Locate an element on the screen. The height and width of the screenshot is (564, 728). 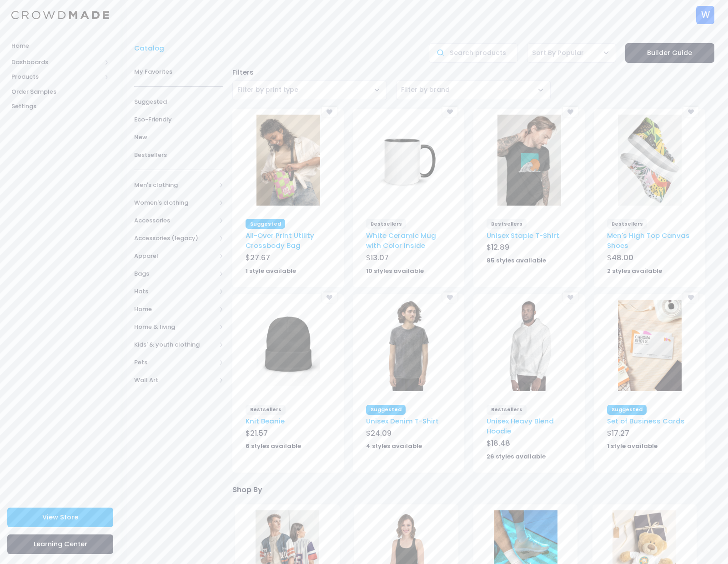
a: Suggested is located at coordinates (178, 102).